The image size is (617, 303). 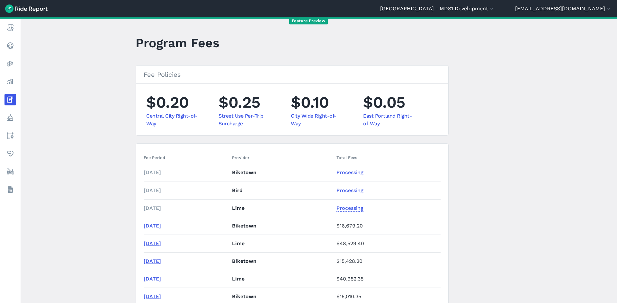 What do you see at coordinates (281, 157) in the screenshot?
I see `th: Provider` at bounding box center [281, 157].